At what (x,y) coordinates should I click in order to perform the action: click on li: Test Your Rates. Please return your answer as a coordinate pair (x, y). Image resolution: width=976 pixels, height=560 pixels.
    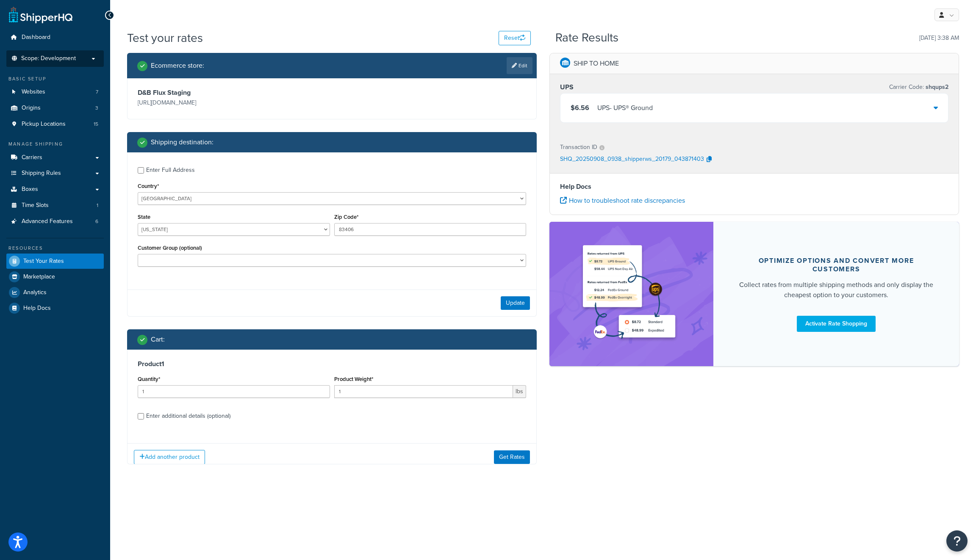
    Looking at the image, I should click on (55, 261).